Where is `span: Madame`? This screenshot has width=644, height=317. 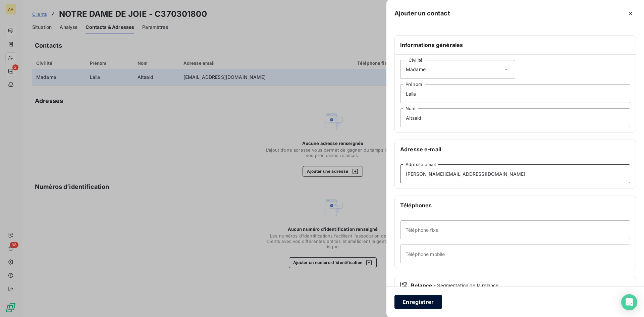
span: Madame is located at coordinates (415, 69).